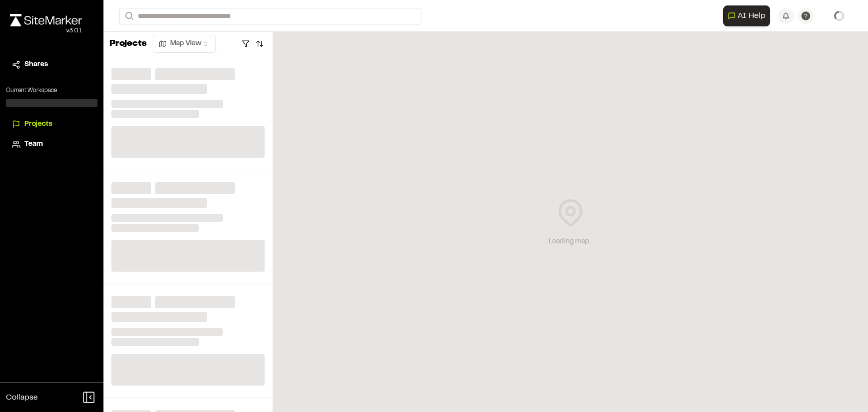  Describe the element at coordinates (746, 16) in the screenshot. I see `button: Open AI Assistant` at that location.